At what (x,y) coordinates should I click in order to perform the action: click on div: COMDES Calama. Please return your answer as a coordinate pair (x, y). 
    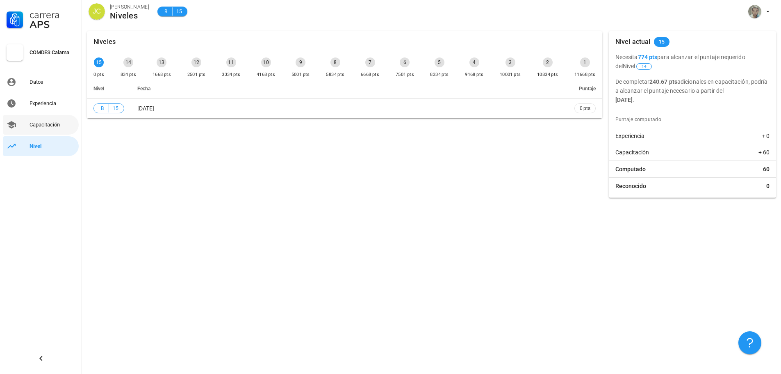
    Looking at the image, I should click on (52, 52).